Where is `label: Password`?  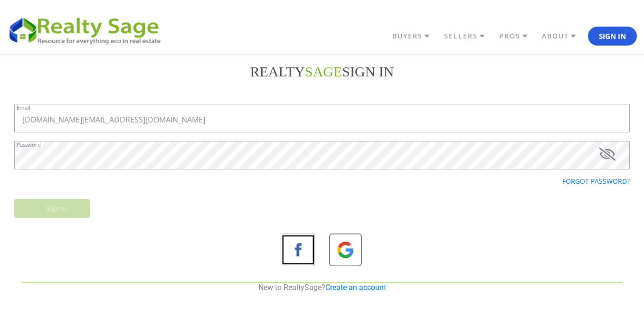
label: Password is located at coordinates (29, 144).